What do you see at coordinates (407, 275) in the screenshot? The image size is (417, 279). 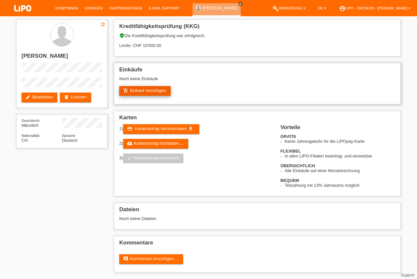 I see `a: Support` at bounding box center [407, 275].